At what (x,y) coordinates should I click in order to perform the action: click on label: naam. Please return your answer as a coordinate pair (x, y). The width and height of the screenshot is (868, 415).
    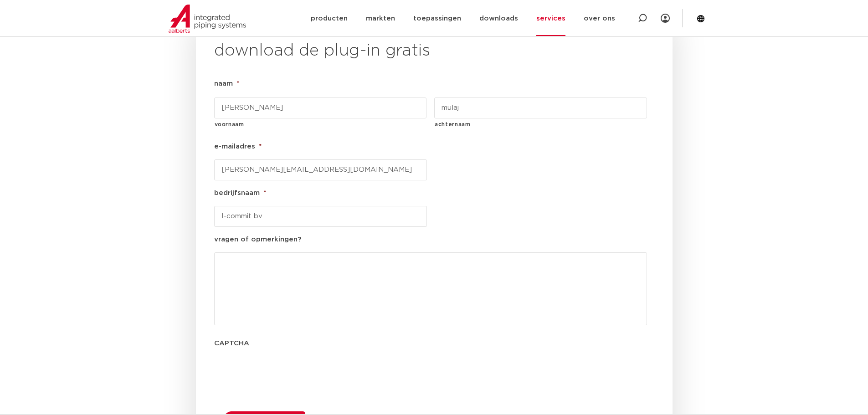
    Looking at the image, I should click on (226, 84).